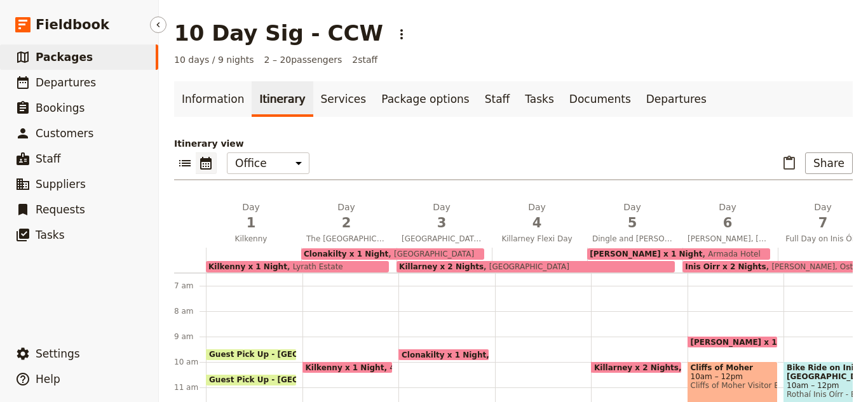  Describe the element at coordinates (823, 238) in the screenshot. I see `span: Full Day on Inis Óirr` at that location.